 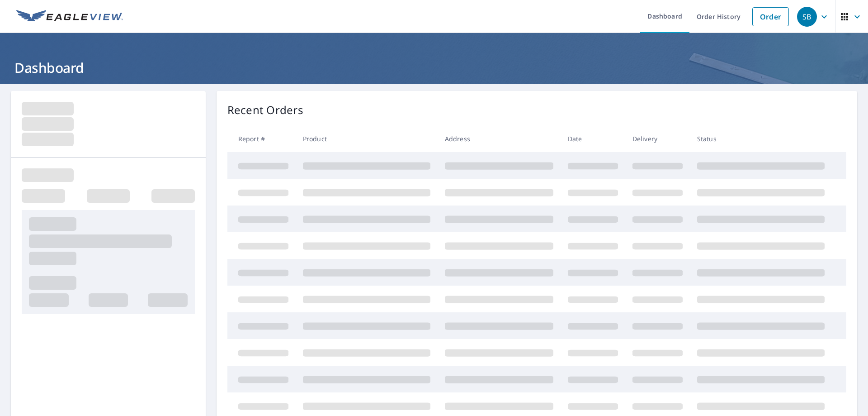 I want to click on img: EV Logo, so click(x=70, y=17).